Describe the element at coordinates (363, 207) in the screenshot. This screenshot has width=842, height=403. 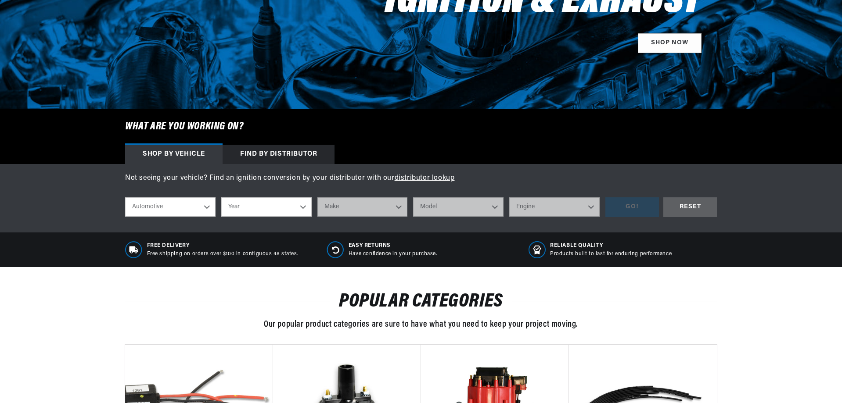
I see `select: Make` at that location.